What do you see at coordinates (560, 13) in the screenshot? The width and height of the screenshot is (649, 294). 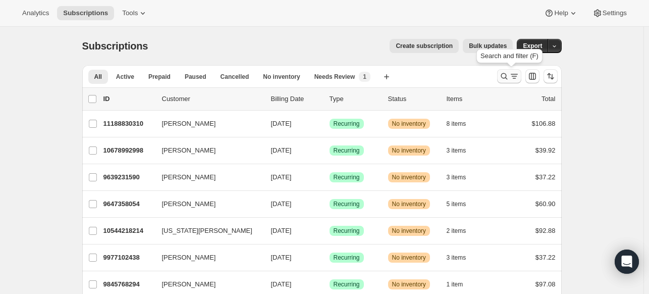 I see `span: Help` at bounding box center [560, 13].